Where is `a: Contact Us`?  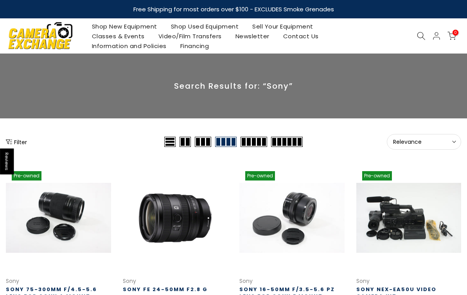
a: Contact Us is located at coordinates (301, 36).